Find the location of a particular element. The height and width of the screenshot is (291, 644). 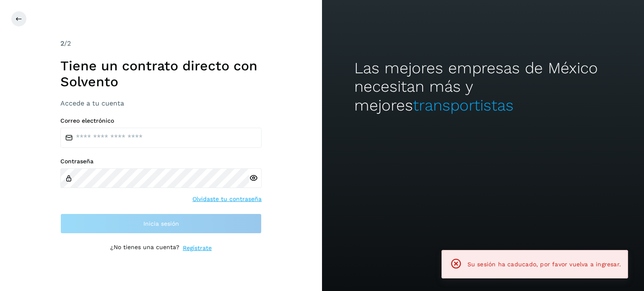

span: transportistas is located at coordinates (463, 106).